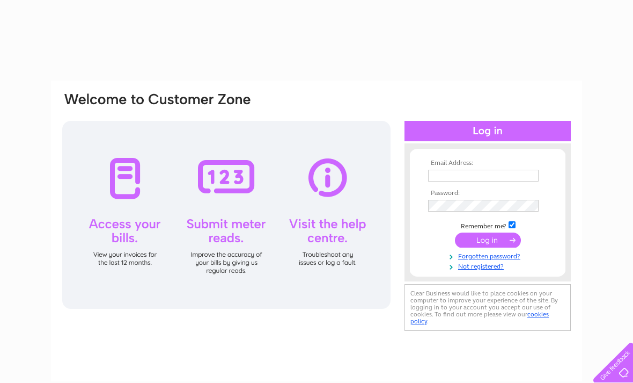 The width and height of the screenshot is (633, 383). I want to click on a: Forgotten password?, so click(489, 255).